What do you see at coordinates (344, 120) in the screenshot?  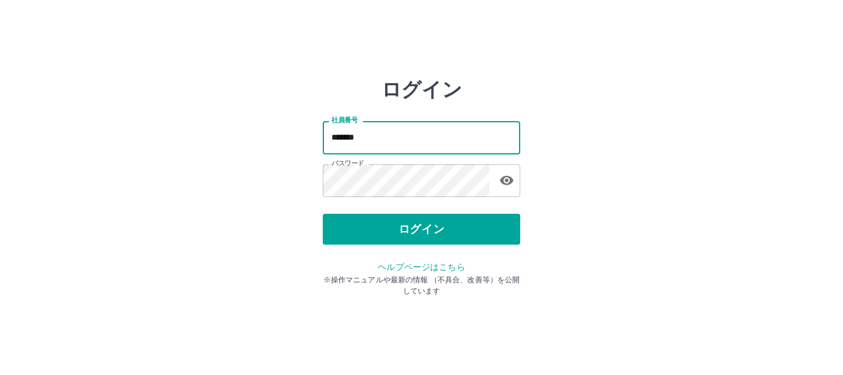 I see `label: 社員番号` at bounding box center [344, 120].